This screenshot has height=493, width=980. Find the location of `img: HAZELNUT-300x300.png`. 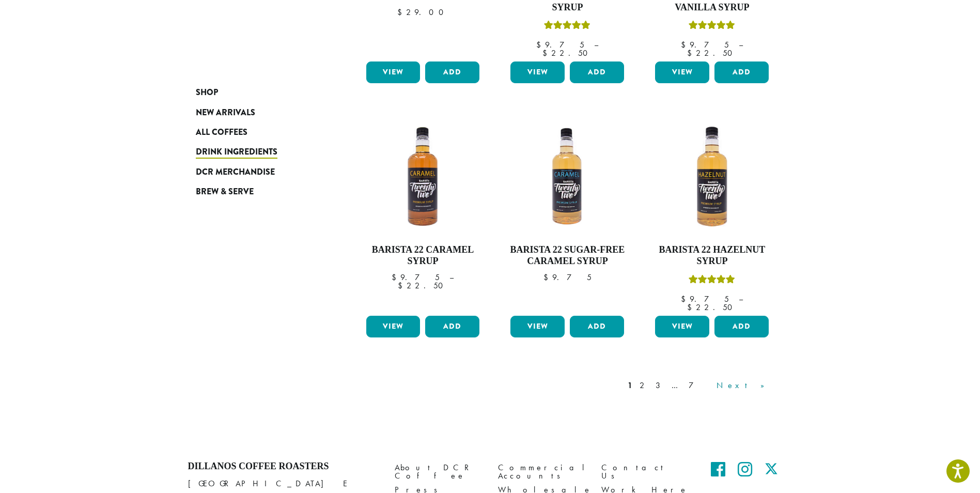

img: HAZELNUT-300x300.png is located at coordinates (712, 177).